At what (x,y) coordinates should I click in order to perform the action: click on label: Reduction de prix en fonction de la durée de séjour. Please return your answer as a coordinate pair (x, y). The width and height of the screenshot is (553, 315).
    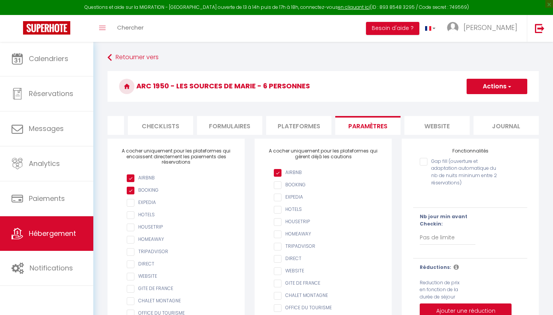
    Looking at the image, I should click on (442, 290).